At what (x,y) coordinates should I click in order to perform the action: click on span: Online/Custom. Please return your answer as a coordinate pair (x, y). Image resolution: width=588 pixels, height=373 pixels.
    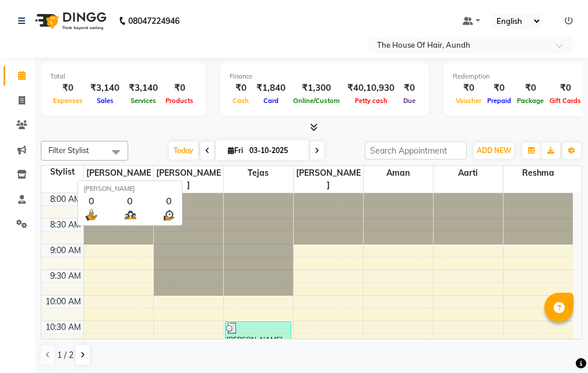
    Looking at the image, I should click on (316, 101).